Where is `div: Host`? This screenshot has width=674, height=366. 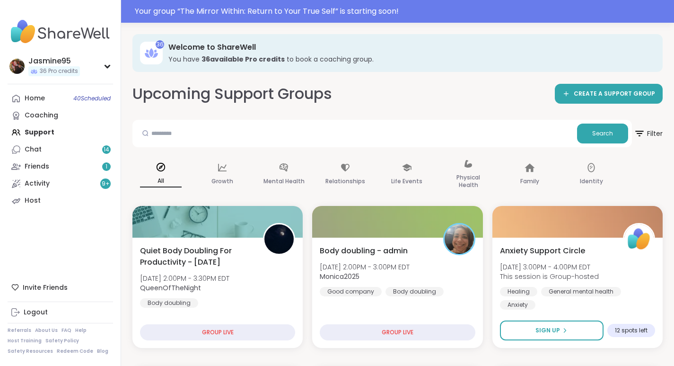 div: Host is located at coordinates (33, 201).